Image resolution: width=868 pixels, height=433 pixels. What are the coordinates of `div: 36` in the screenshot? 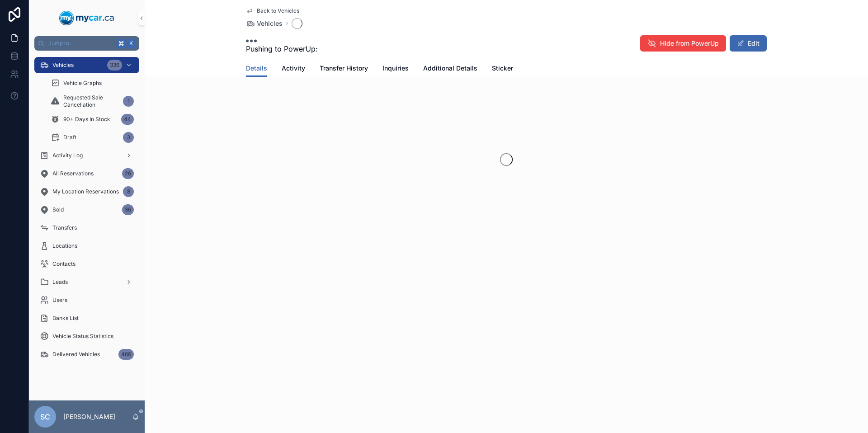 It's located at (128, 210).